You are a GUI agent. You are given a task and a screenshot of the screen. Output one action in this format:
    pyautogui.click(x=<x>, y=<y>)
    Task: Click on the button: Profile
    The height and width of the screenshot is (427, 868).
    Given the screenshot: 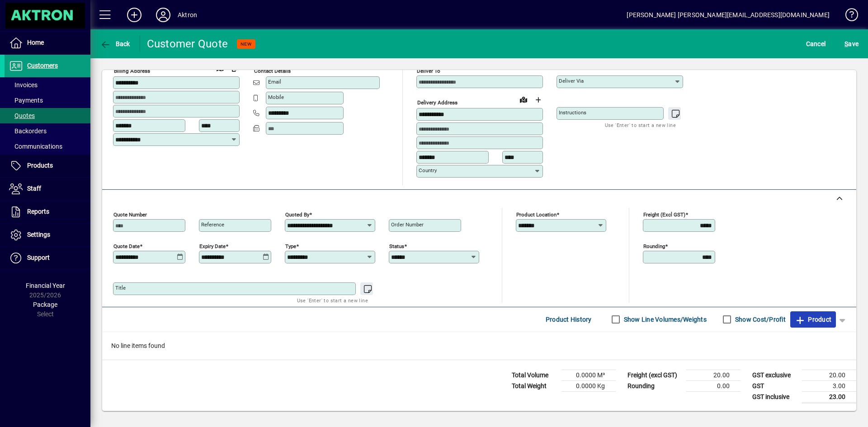 What is the action you would take?
    pyautogui.click(x=163, y=15)
    